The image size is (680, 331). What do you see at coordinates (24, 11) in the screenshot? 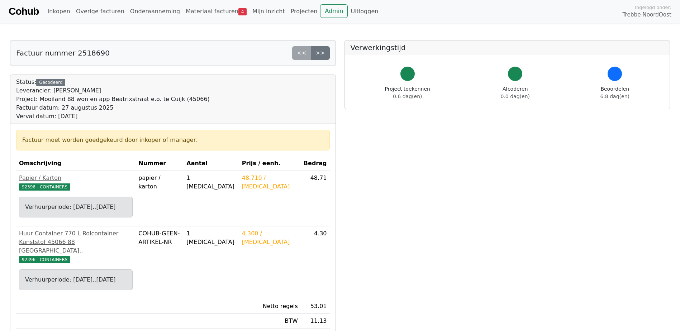
I see `a: Cohub` at bounding box center [24, 11].